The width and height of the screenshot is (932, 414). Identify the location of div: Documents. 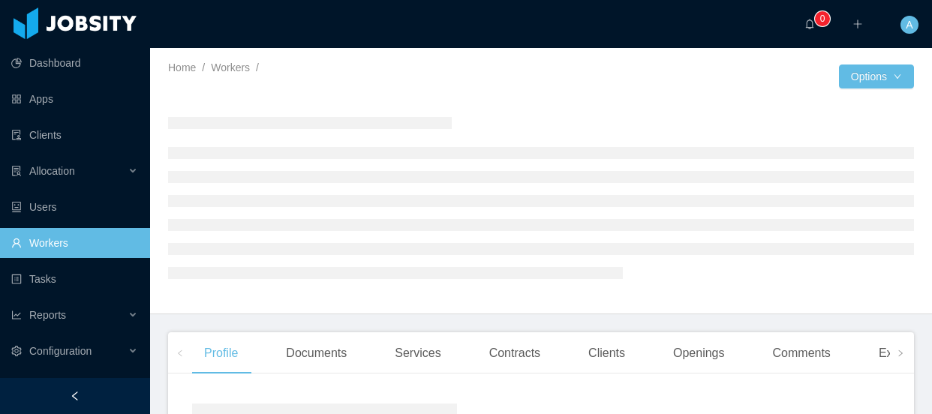
(316, 353).